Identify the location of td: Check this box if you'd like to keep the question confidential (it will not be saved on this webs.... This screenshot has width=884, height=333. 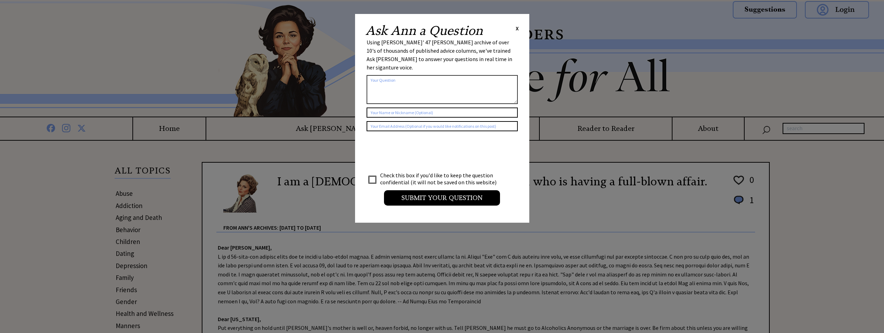
(442, 178).